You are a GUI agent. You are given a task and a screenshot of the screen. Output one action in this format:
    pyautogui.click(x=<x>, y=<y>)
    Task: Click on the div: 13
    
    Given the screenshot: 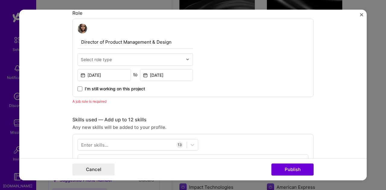 What is the action you would take?
    pyautogui.click(x=180, y=145)
    